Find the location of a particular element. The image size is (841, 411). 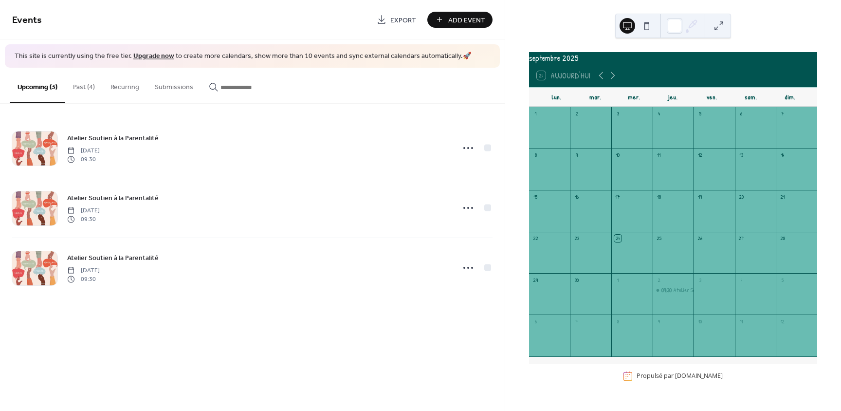

span: Export is located at coordinates (403, 20).